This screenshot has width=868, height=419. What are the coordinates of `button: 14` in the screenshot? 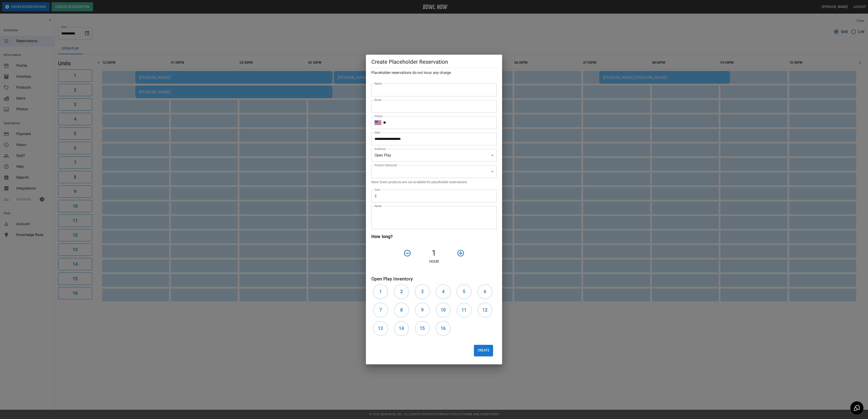 It's located at (401, 328).